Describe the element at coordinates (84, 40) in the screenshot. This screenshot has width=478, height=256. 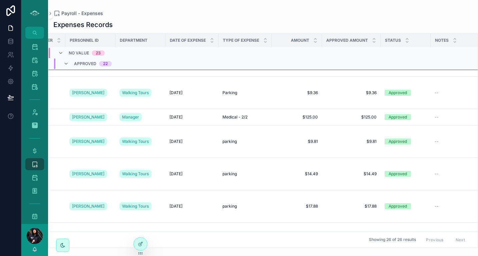
I see `span: Personnel ID` at that location.